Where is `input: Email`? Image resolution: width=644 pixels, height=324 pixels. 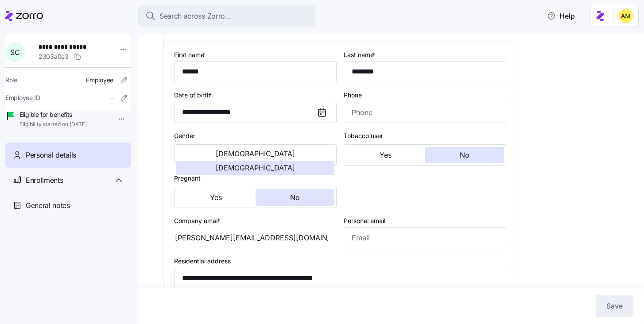
input: Email is located at coordinates (425, 238).